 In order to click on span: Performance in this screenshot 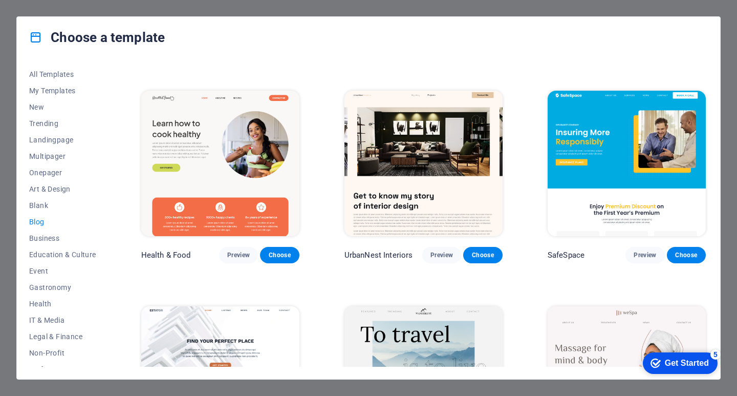, I will do `click(62, 369)`.